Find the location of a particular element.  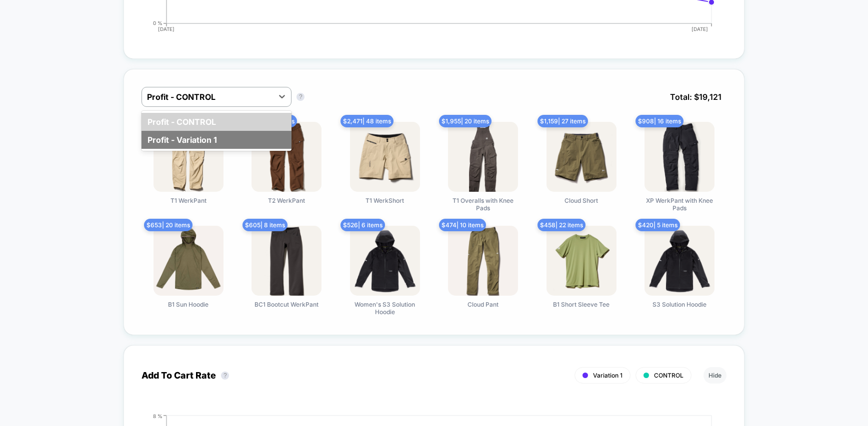

span: T2 WerkPant is located at coordinates (287, 205).